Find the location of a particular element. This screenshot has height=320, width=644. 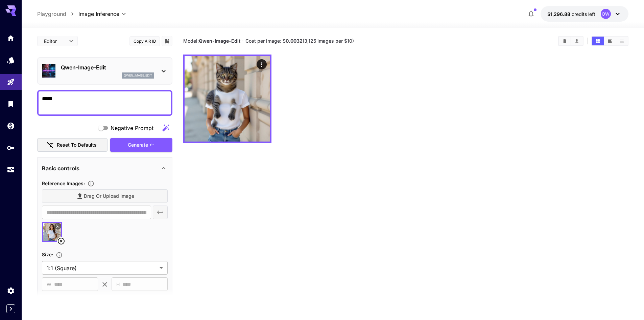

div: Qwen-Image-Editqwen_image_edit is located at coordinates (104, 70).